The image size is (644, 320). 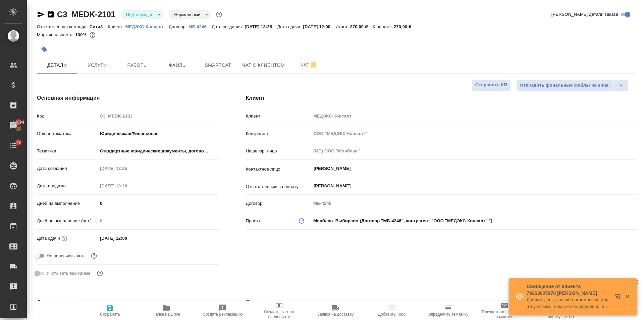 I want to click on button: Призвать менеджера по развитию, so click(x=505, y=310).